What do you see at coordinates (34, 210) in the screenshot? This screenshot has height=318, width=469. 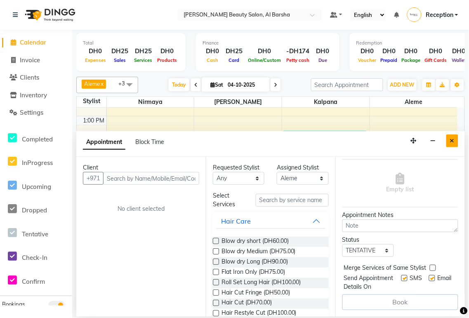 I see `span: Dropped` at bounding box center [34, 210].